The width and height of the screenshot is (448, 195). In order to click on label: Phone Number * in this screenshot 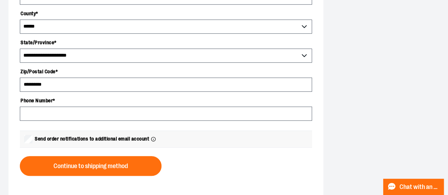, I will do `click(166, 101)`.